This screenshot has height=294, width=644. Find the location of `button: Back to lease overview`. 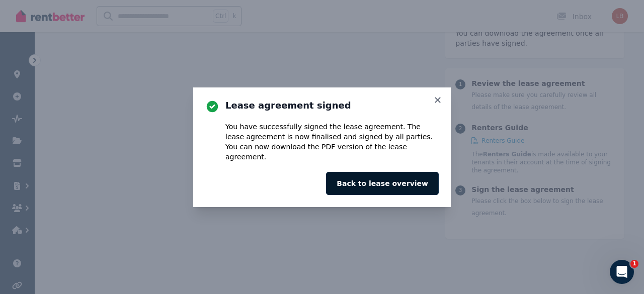

button: Back to lease overview is located at coordinates (383, 183).